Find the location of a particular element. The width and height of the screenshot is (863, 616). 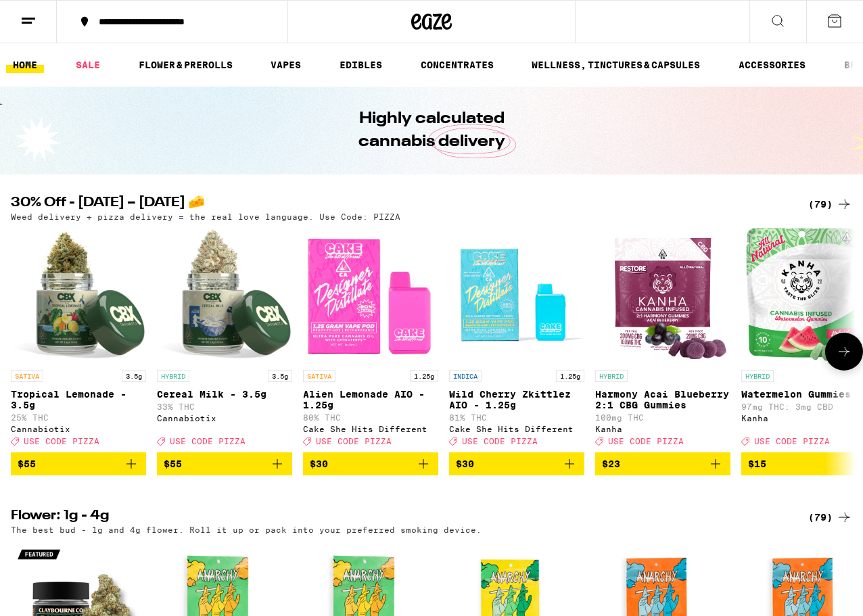

a: ACCESSORIES is located at coordinates (772, 65).